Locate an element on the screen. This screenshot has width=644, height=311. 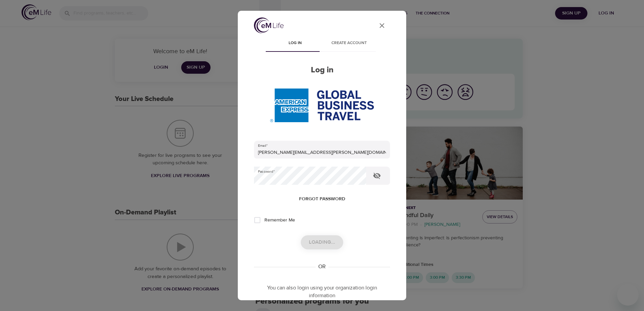
h2: Log in is located at coordinates (322, 70).